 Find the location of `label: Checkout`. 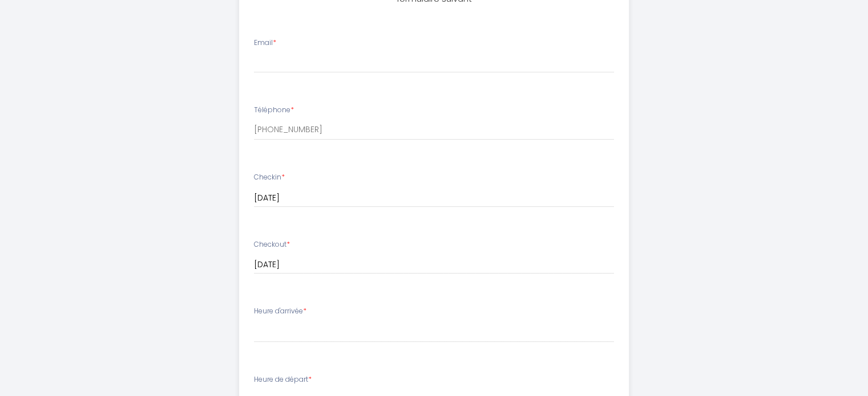

label: Checkout is located at coordinates (271, 244).